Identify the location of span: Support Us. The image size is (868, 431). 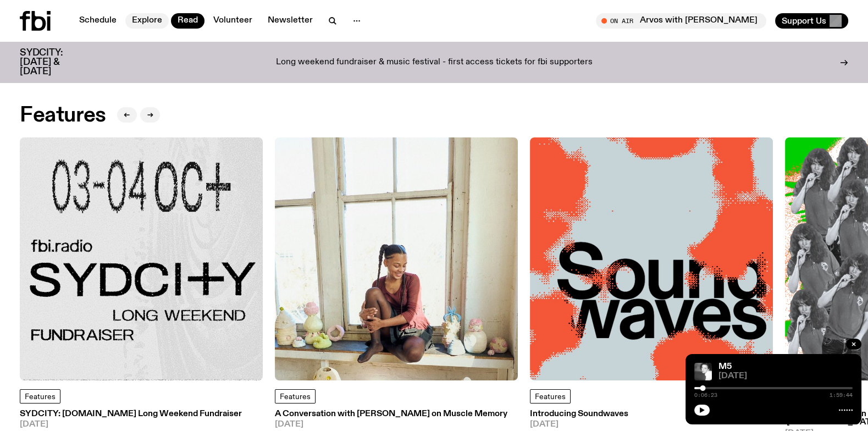
(804, 21).